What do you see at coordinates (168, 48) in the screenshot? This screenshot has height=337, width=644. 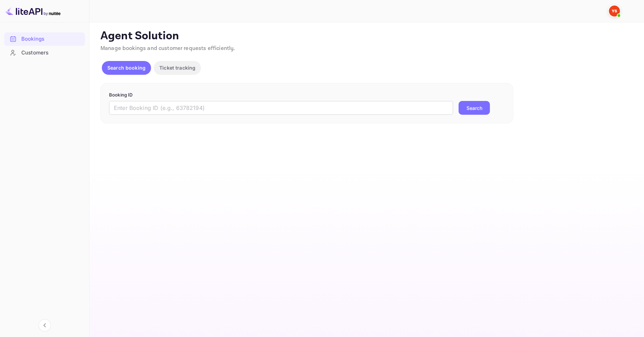 I see `span: Manage bookings and customer requests efficiently.` at bounding box center [168, 48].